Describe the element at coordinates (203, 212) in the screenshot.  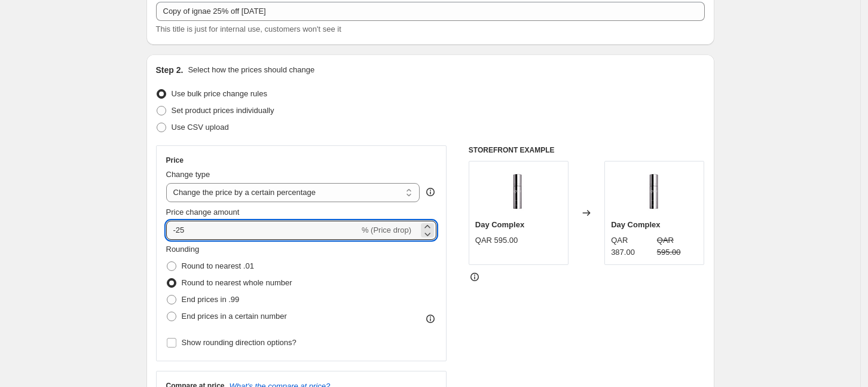
I see `span: Price change amount` at that location.